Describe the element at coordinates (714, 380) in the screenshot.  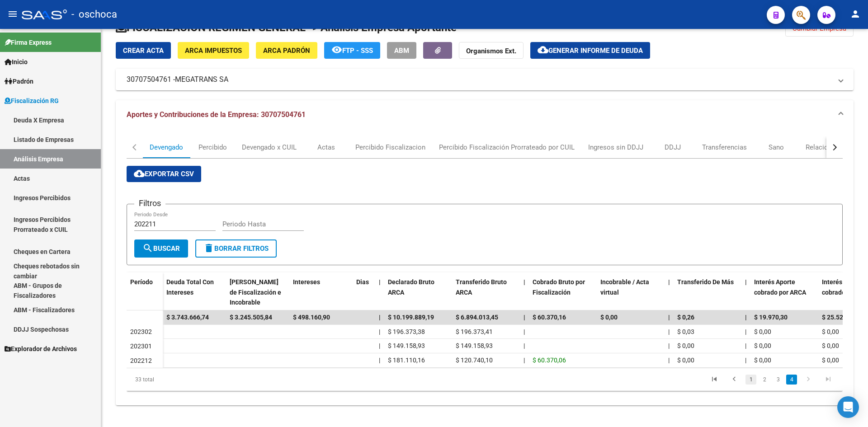
I see `a: go to first page` at that location.